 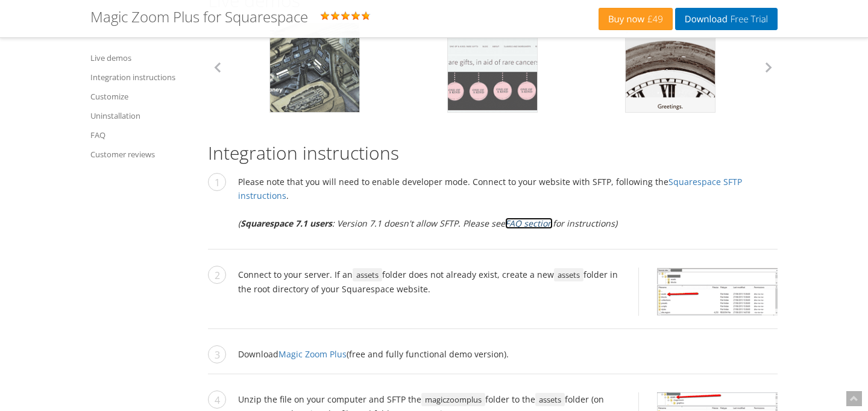 I want to click on a: Magic Zoom Plus, so click(x=313, y=354).